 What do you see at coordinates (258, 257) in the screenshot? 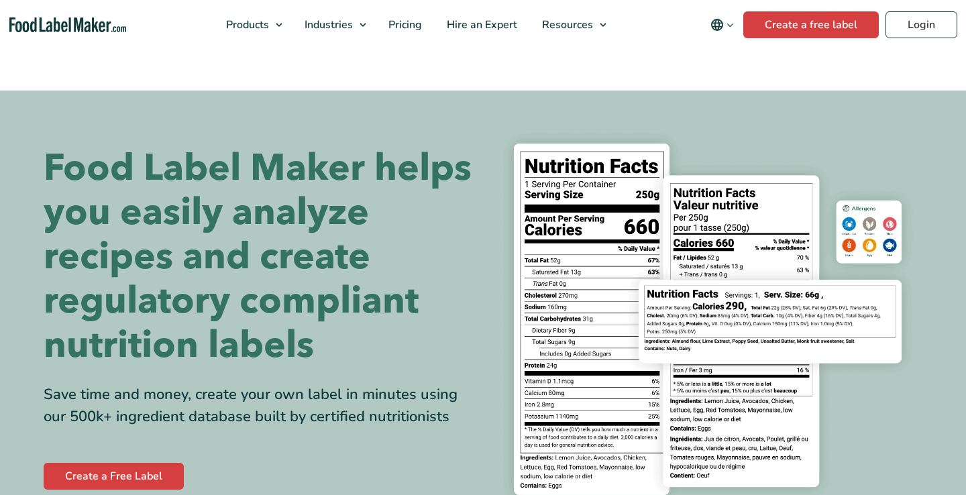
I see `h1: Food Label Maker helps you easily analyze recipes and create regulatory compliant nutrition labels` at bounding box center [258, 257].